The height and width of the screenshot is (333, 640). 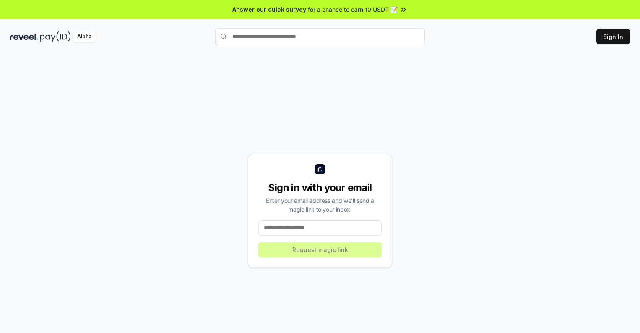 I want to click on button: Sign In, so click(x=613, y=37).